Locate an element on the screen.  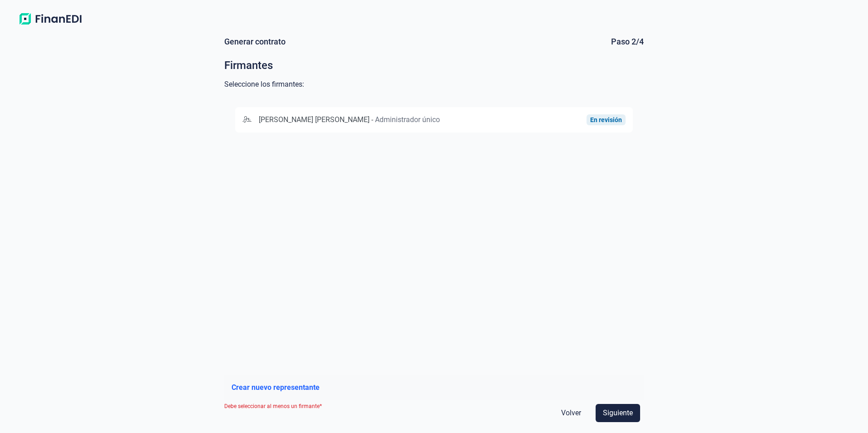
button: Crear nuevo representante is located at coordinates (275, 388).